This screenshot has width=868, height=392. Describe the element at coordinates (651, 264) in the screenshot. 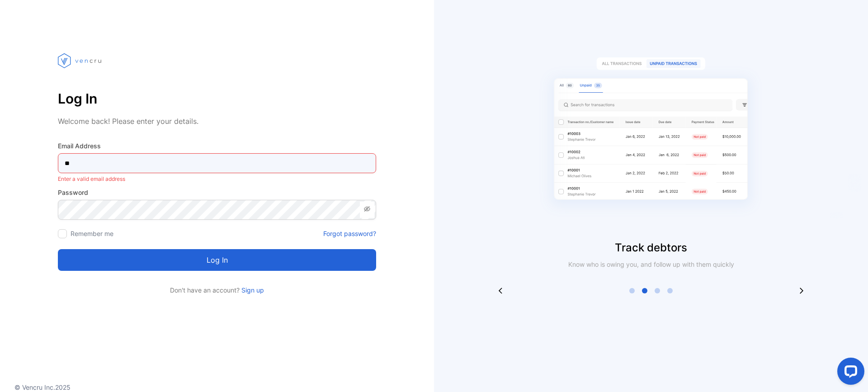

I see `p: Know who is owing you, and follow up with them quickly` at that location.